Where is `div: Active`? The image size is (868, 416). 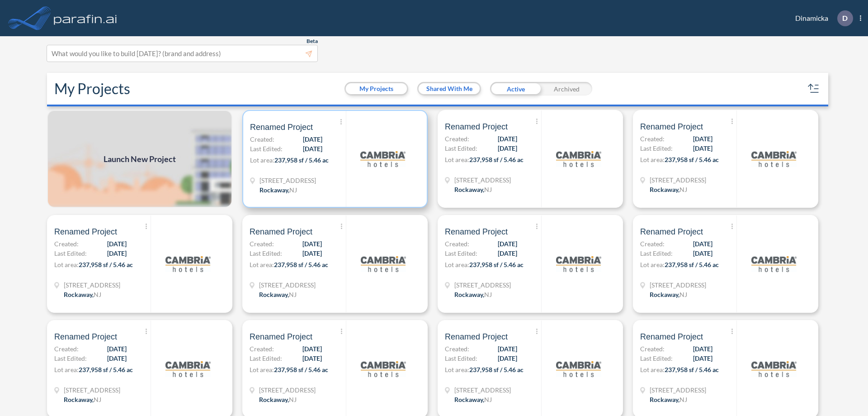 div: Active is located at coordinates (515, 88).